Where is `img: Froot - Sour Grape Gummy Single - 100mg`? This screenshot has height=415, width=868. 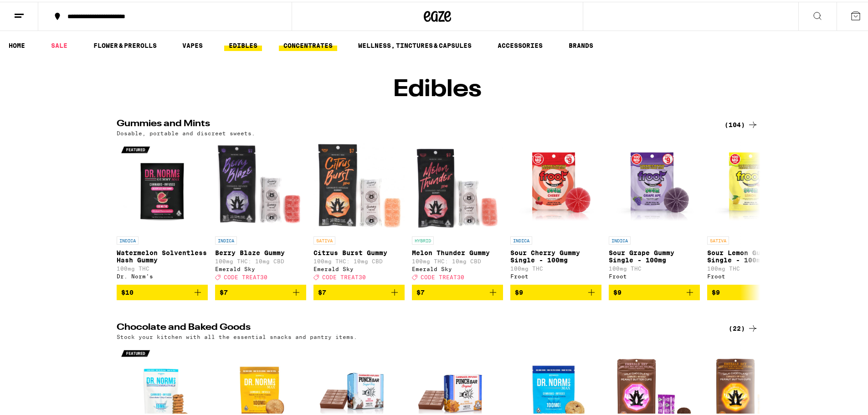 img: Froot - Sour Grape Gummy Single - 100mg is located at coordinates (654, 184).